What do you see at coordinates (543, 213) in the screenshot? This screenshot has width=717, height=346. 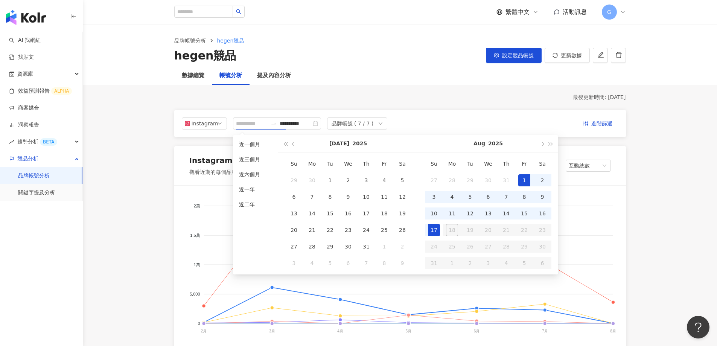 I see `td: 2025-08-16` at bounding box center [543, 213].